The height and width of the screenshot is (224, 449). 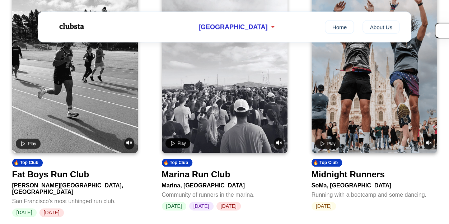 I want to click on div: Running with a bootcamp and some dancing., so click(x=374, y=193).